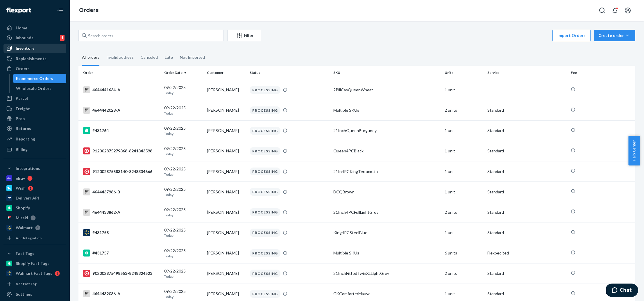 The image size is (644, 301). I want to click on div: 21InchFittedTwinXLLightGrey, so click(387, 274).